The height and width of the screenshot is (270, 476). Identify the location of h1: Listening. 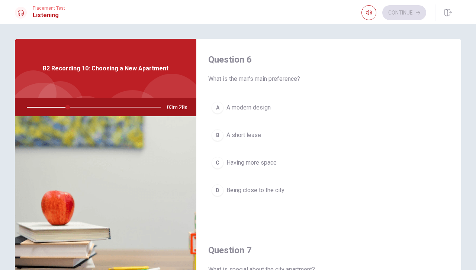
(49, 15).